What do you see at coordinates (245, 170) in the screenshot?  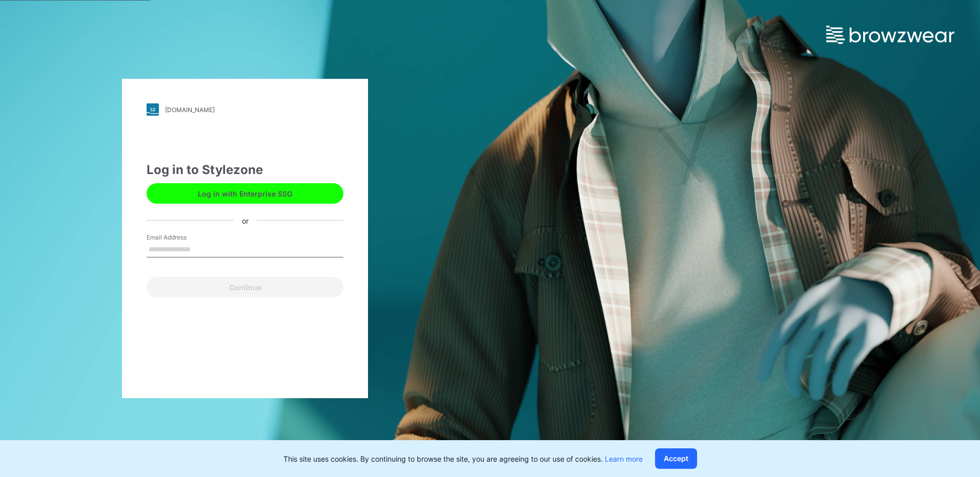 I see `div: Log in to Stylezone` at bounding box center [245, 170].